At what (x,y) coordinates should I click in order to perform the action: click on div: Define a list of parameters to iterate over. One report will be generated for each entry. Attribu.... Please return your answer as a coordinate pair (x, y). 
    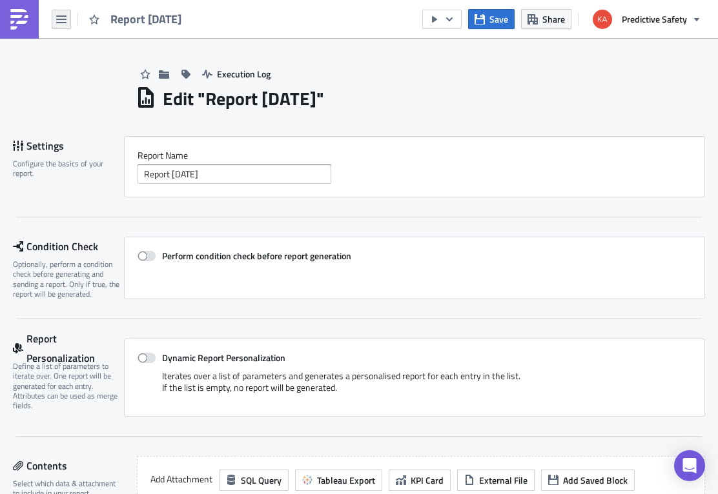
    Looking at the image, I should click on (68, 386).